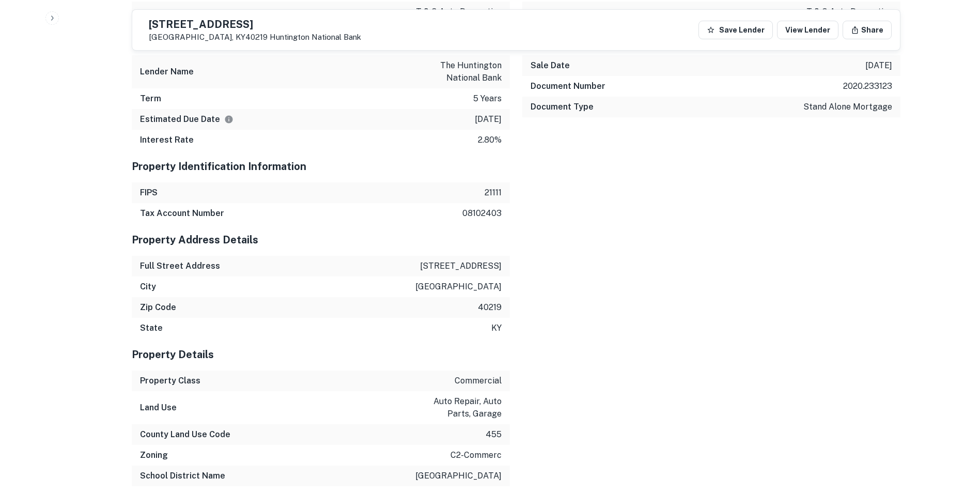  What do you see at coordinates (180, 266) in the screenshot?
I see `h6: Full Street Address` at bounding box center [180, 266].